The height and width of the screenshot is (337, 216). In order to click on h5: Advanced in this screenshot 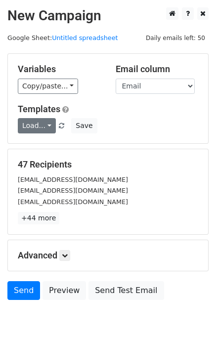, I will do `click(108, 255)`.